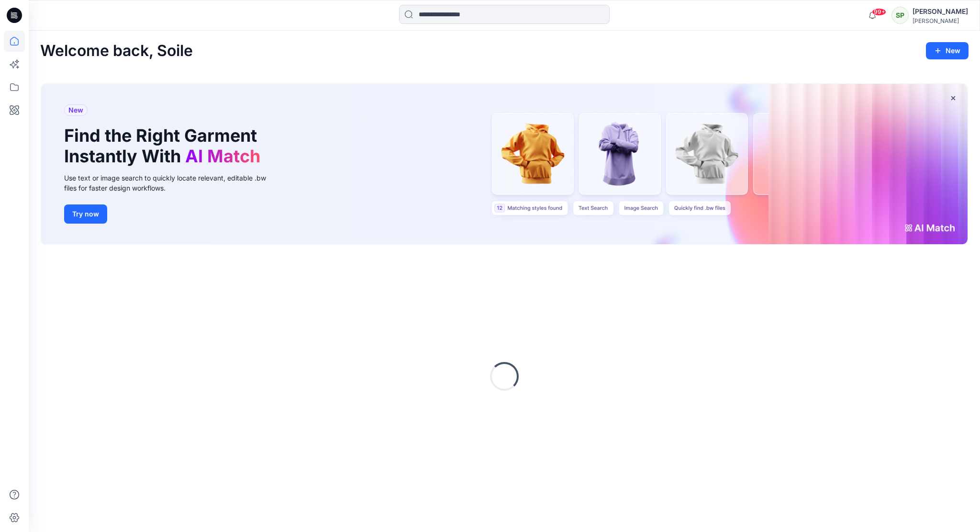  I want to click on span: AI Match, so click(222, 156).